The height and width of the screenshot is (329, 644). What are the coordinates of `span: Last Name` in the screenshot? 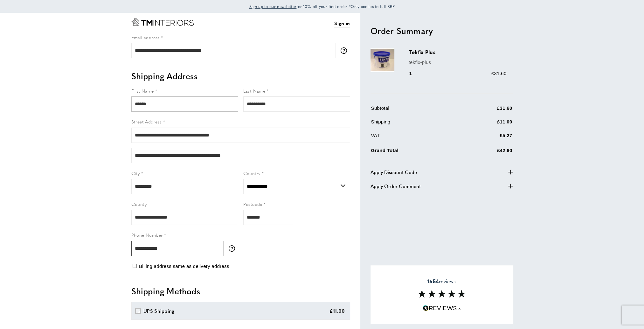 It's located at (254, 91).